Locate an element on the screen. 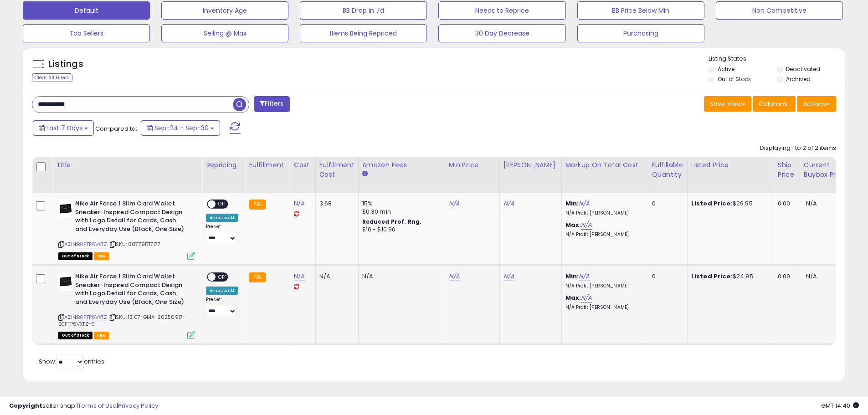 This screenshot has width=868, height=415. button: Default is located at coordinates (86, 11).